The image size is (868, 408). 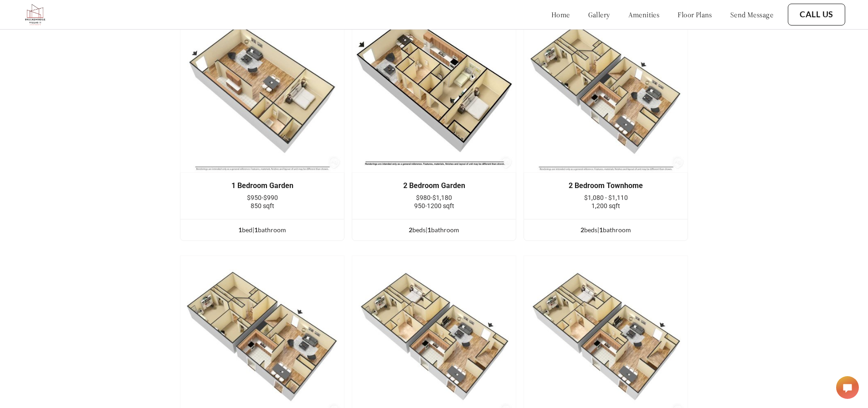 What do you see at coordinates (35, 15) in the screenshot?
I see `img: bv2_logo.png` at bounding box center [35, 15].